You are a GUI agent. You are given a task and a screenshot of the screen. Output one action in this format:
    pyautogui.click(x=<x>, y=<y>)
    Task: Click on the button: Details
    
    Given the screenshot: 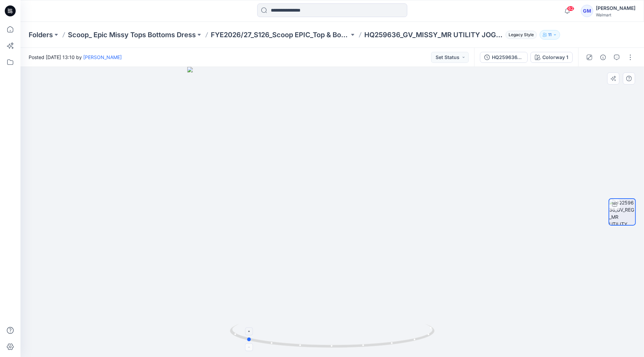 What is the action you would take?
    pyautogui.click(x=603, y=57)
    